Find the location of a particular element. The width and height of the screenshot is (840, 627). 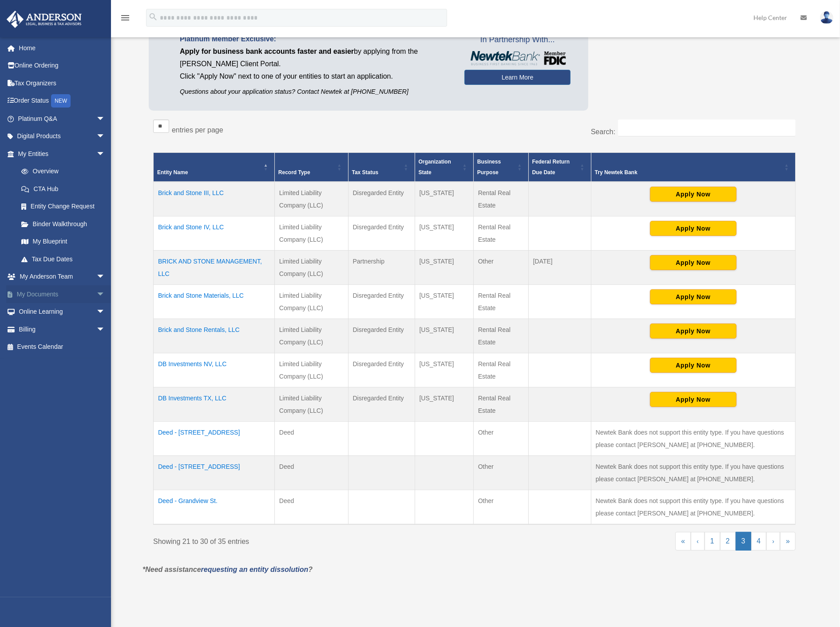

a: Tax Due Dates is located at coordinates (63, 259).